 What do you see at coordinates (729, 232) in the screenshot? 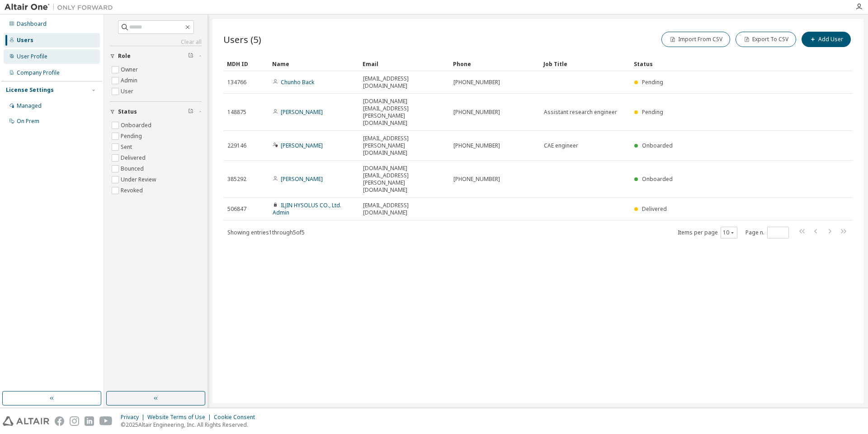
I see `button: 10` at bounding box center [729, 232].